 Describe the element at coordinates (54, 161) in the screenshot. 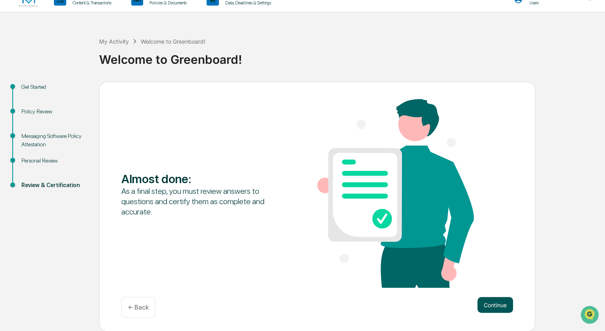

I see `div: Personal Review` at that location.